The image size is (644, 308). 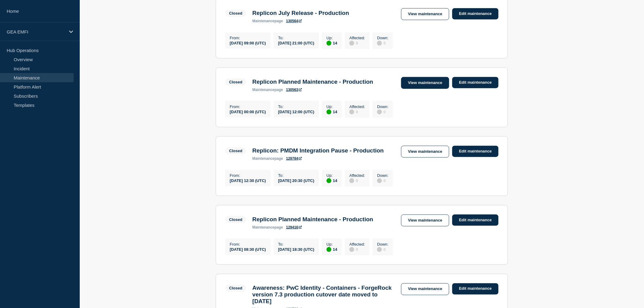 What do you see at coordinates (36, 32) in the screenshot?
I see `p: GEA EMFI` at bounding box center [36, 32].